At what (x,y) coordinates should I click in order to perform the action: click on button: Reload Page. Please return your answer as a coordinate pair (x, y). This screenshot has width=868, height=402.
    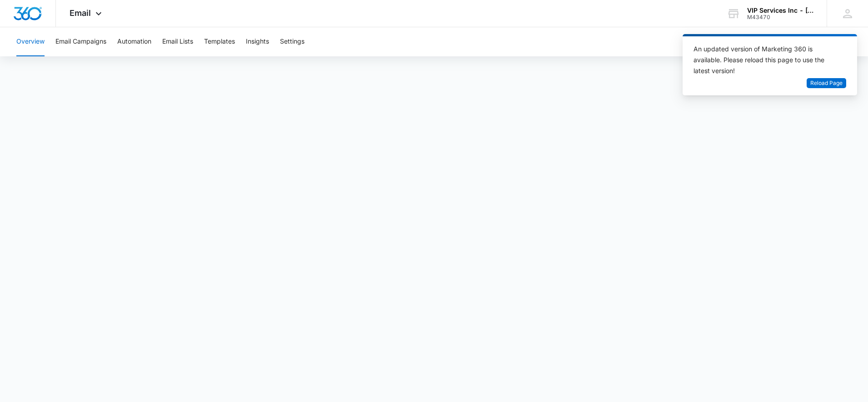
    Looking at the image, I should click on (826, 83).